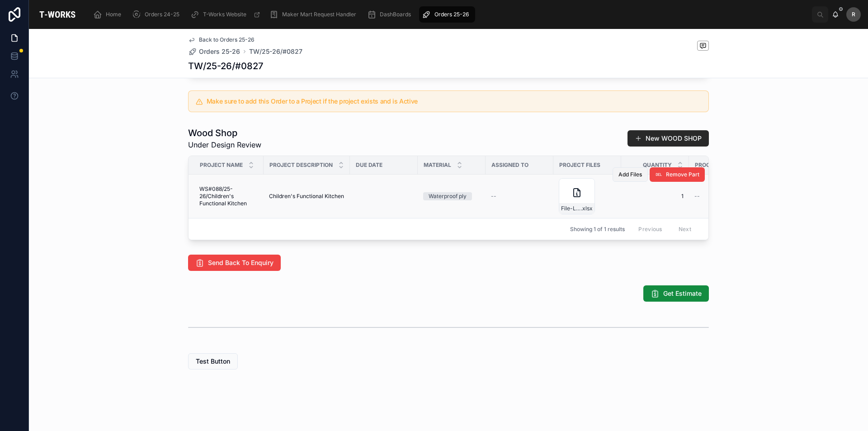 Image resolution: width=868 pixels, height=431 pixels. Describe the element at coordinates (301, 165) in the screenshot. I see `span: Project Description` at that location.